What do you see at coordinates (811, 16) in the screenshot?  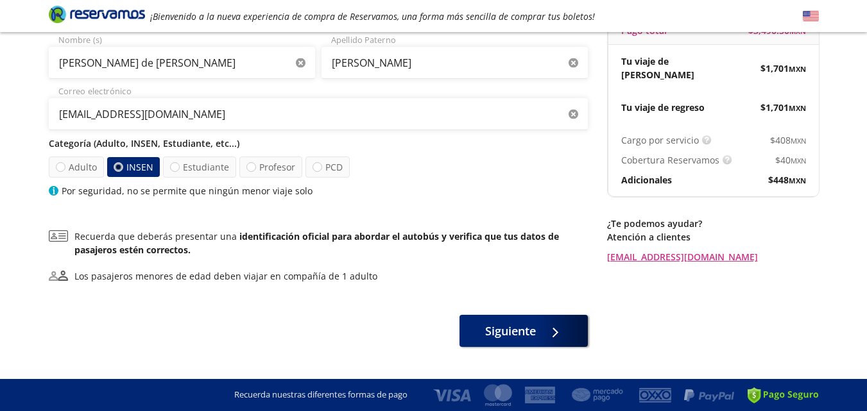 I see `button: English` at bounding box center [811, 16].